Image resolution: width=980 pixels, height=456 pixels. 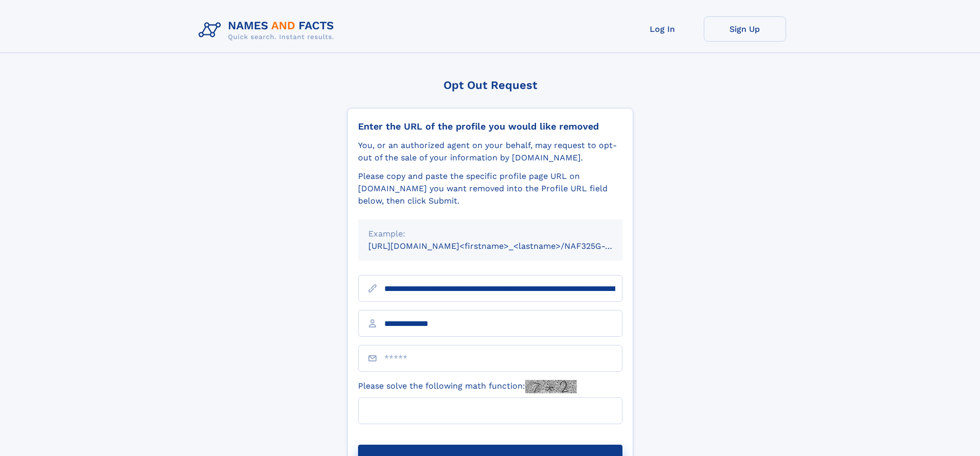 I want to click on label: Please solve the following math function:, so click(x=467, y=387).